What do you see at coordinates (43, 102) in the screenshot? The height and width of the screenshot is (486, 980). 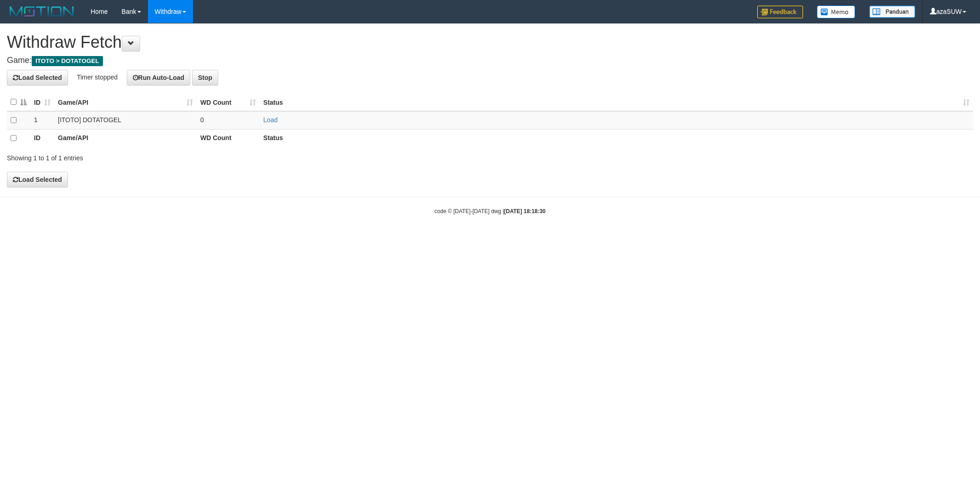 I see `th: ID: activate to sort column ascending` at bounding box center [43, 102].